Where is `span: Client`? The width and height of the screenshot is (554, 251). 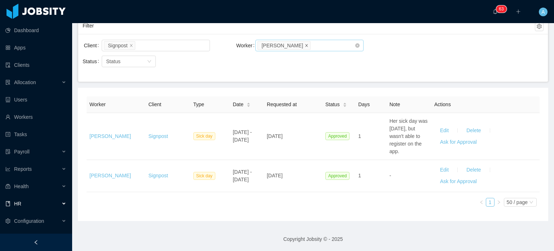 span: Client is located at coordinates (155, 104).